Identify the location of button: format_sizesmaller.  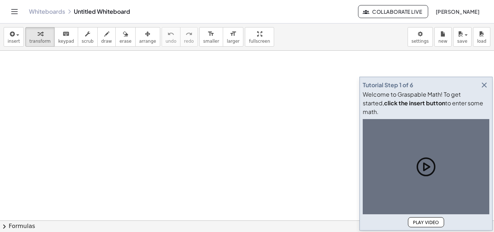
(211, 37).